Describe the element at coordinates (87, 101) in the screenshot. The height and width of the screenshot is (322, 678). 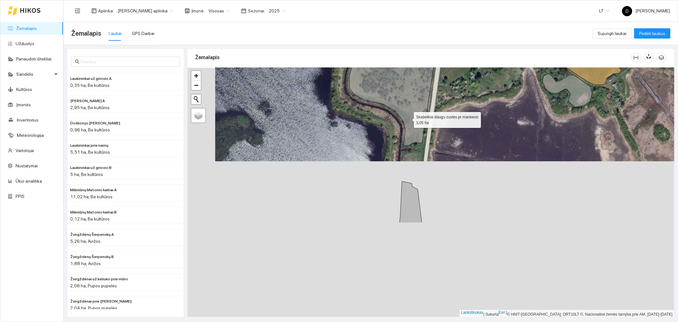
I see `span: Doškonys Sabonienė A` at that location.